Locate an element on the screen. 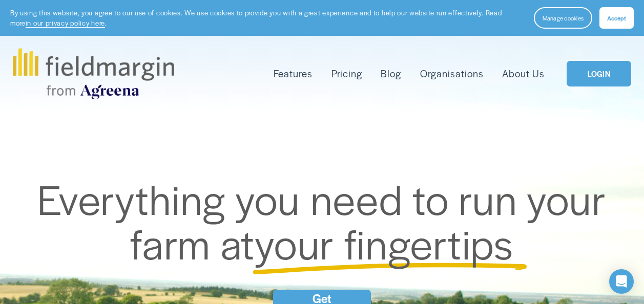 This screenshot has width=644, height=304. span: Features is located at coordinates (293, 74).